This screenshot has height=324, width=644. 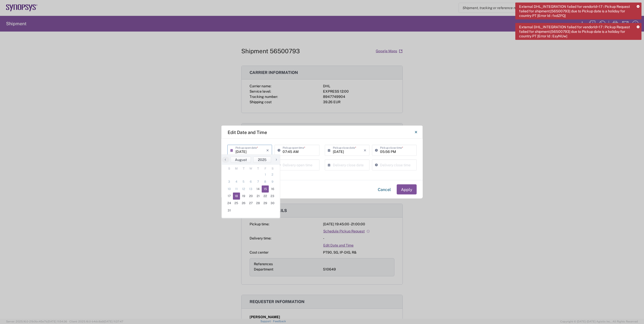 I want to click on span: 10, so click(x=229, y=189).